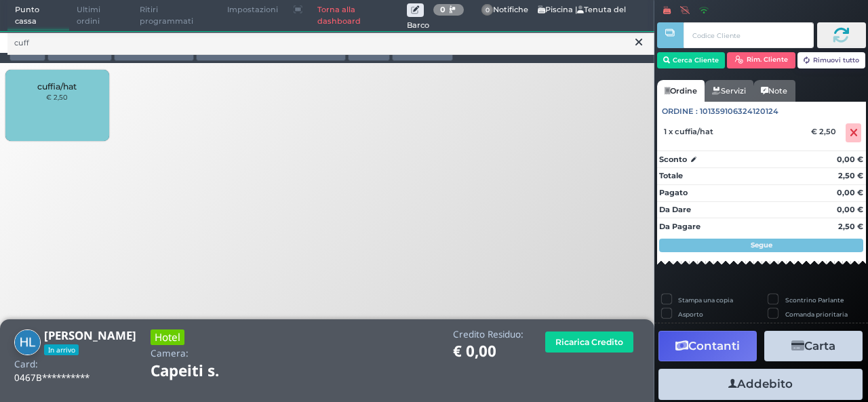  I want to click on strong: Pagato, so click(674, 193).